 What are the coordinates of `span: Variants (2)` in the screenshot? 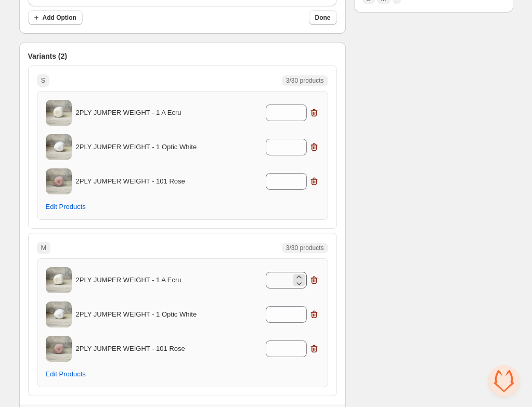 It's located at (47, 56).